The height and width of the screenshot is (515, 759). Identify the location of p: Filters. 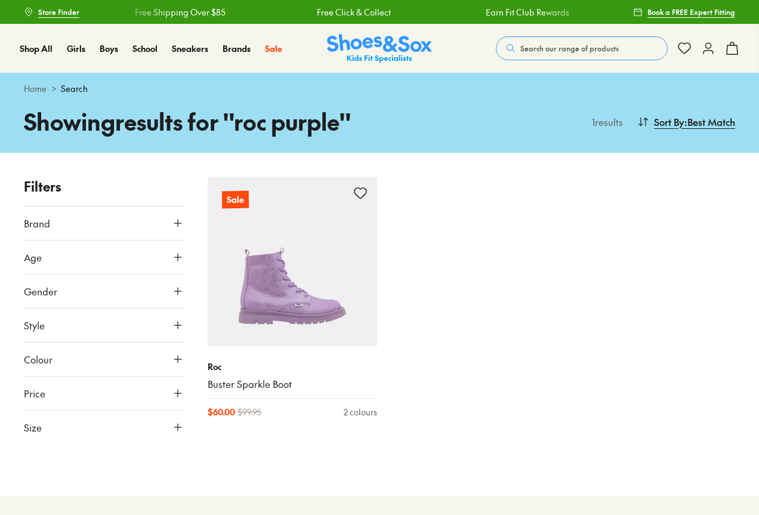
(104, 186).